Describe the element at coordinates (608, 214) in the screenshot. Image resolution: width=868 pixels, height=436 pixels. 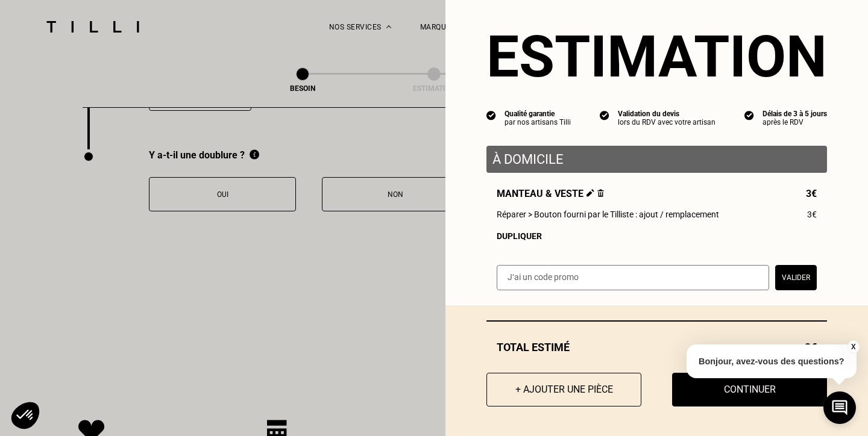
I see `span: Réparer > Bouton fourni par le Tilliste : ajout / remplacement` at that location.